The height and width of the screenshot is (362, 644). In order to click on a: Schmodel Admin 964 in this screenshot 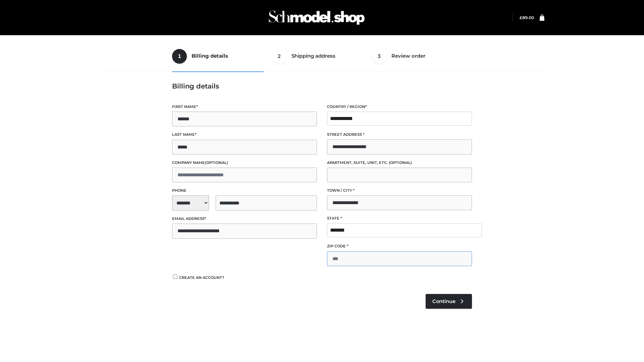, I will do `click(317, 18)`.